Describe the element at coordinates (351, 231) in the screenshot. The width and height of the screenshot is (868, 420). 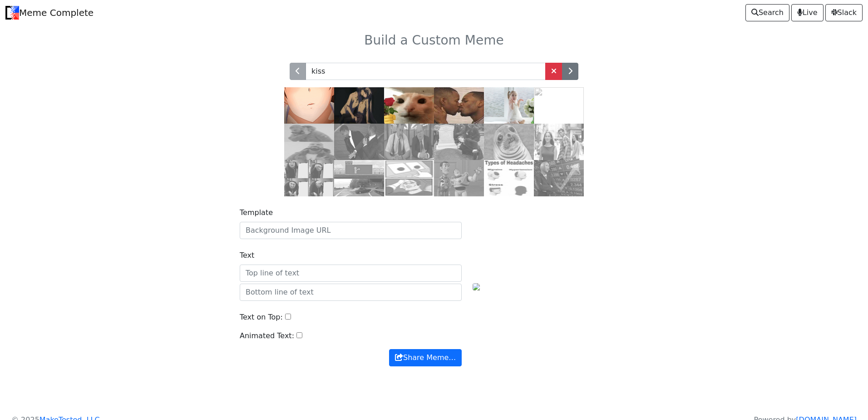
I see `input: Background Image URL` at that location.